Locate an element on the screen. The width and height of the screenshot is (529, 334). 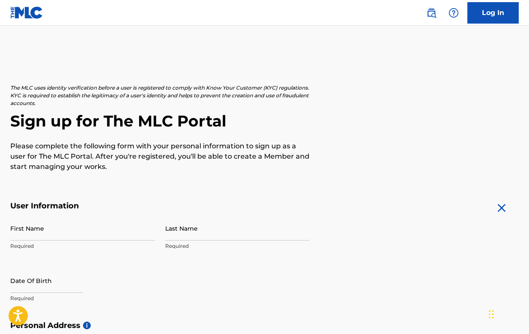
h2: Sign up for The MLC Portal is located at coordinates (265, 121).